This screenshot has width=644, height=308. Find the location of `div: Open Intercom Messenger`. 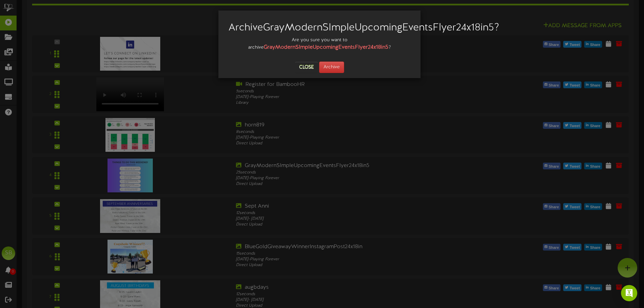

div: Open Intercom Messenger is located at coordinates (629, 293).